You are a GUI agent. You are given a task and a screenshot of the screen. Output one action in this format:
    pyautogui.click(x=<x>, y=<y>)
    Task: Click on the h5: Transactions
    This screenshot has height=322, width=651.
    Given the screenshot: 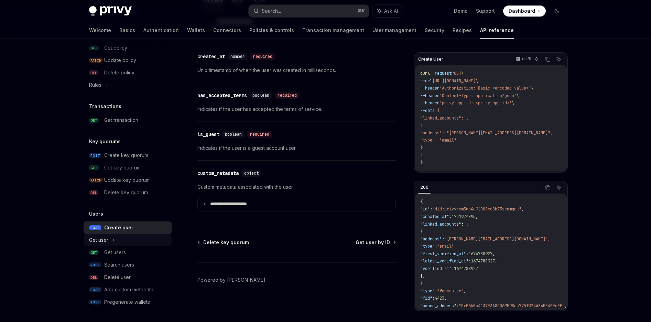 What is the action you would take?
    pyautogui.click(x=105, y=106)
    